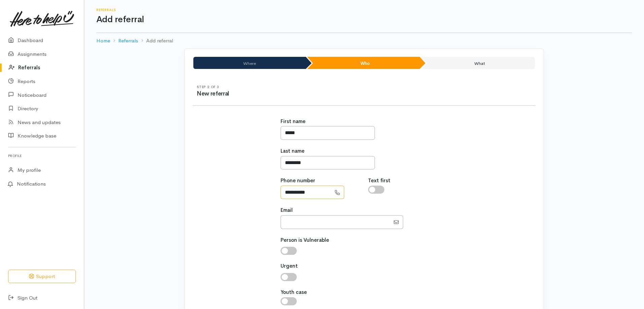 The image size is (644, 309). I want to click on label: Urgent, so click(289, 266).